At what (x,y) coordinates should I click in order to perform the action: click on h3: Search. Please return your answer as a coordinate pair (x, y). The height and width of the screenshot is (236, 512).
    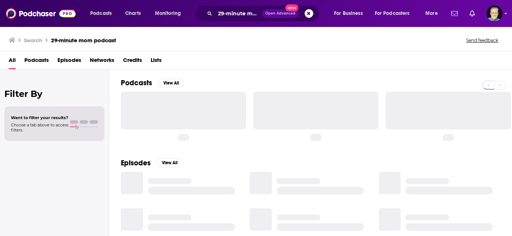
    Looking at the image, I should click on (33, 40).